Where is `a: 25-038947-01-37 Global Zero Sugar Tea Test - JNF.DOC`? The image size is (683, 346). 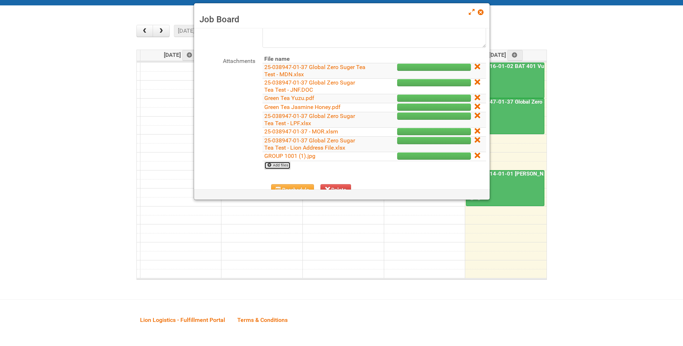
a: 25-038947-01-37 Global Zero Sugar Tea Test - JNF.DOC is located at coordinates (310, 86).